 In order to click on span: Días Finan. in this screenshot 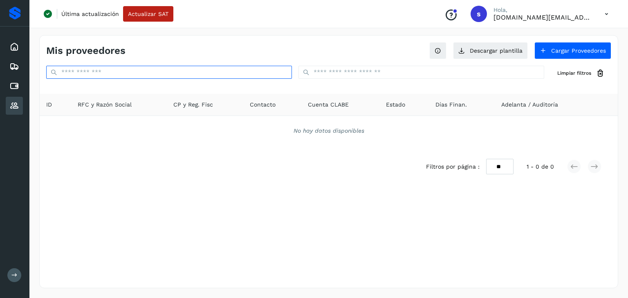, I will do `click(451, 105)`.